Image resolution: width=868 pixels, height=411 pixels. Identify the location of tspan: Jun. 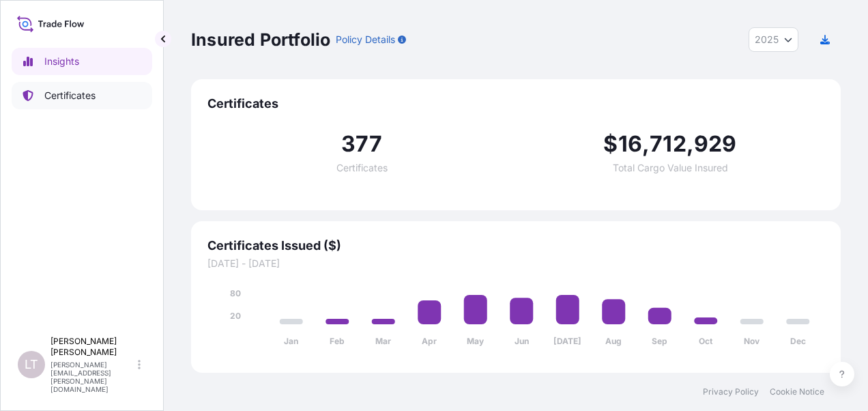
(522, 340).